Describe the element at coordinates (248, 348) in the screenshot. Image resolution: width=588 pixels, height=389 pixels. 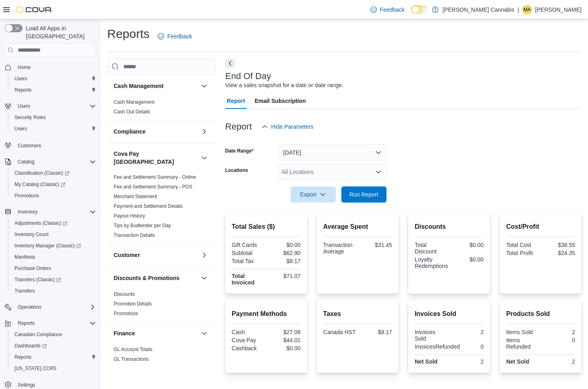
I see `div: Cashback` at that location.